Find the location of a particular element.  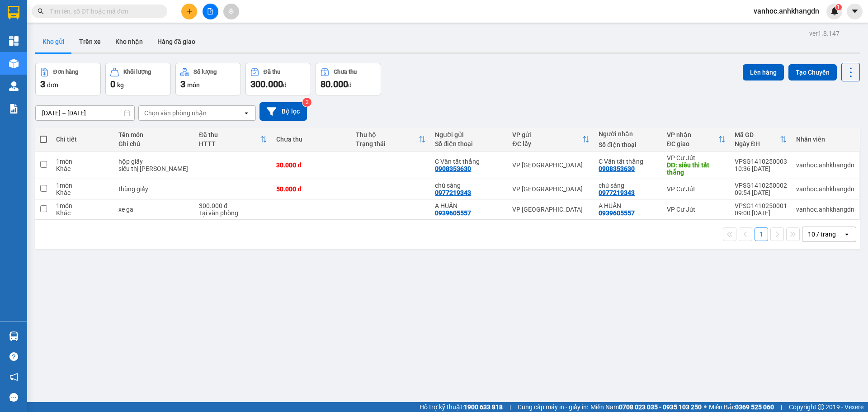

button: Đã thu300.000đ is located at coordinates (279, 80).